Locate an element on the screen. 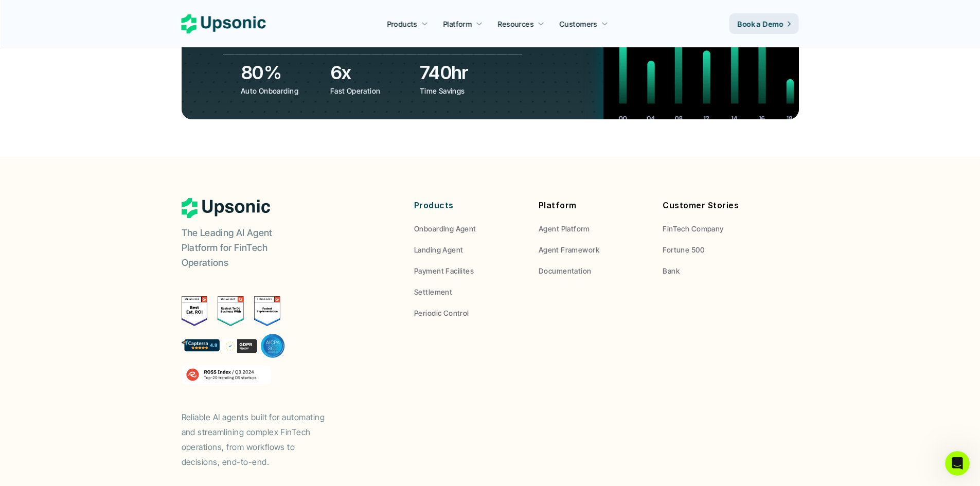 Image resolution: width=980 pixels, height=486 pixels. a: Onboarding Agent is located at coordinates (468, 229).